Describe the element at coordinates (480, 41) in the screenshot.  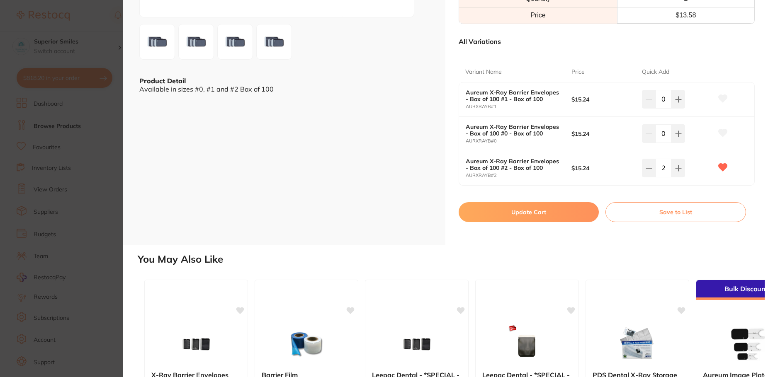
I see `p: All Variations` at that location.